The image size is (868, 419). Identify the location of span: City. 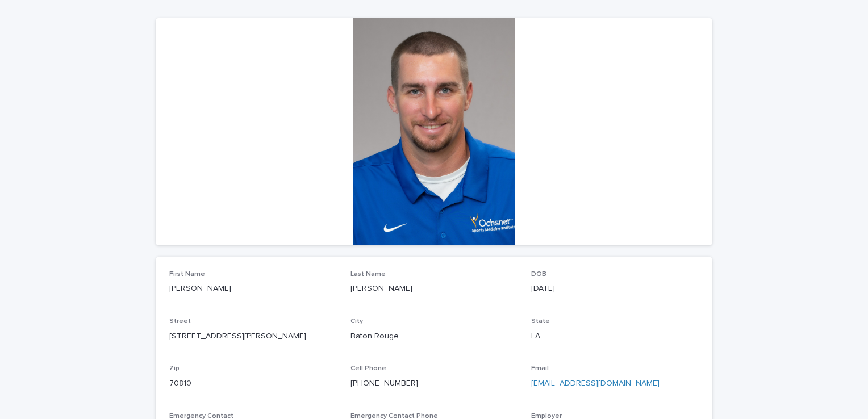
(357, 321).